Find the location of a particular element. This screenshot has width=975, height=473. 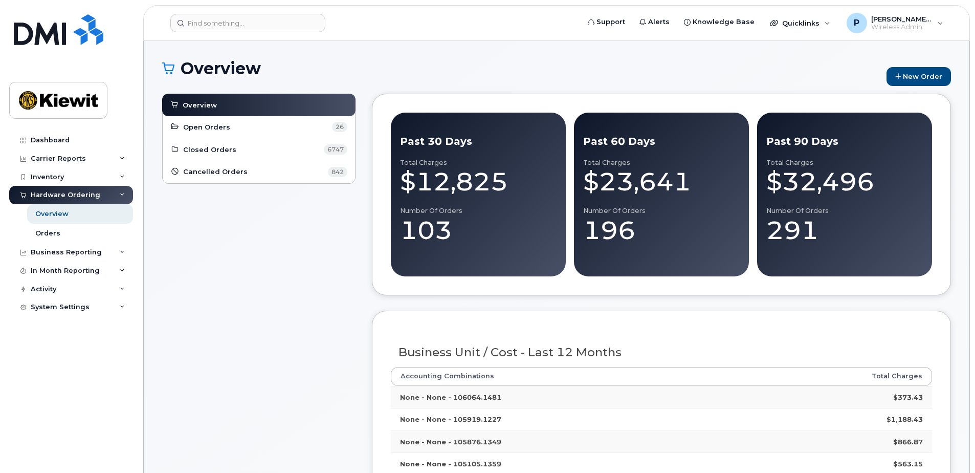

span: Overview is located at coordinates (200, 105).